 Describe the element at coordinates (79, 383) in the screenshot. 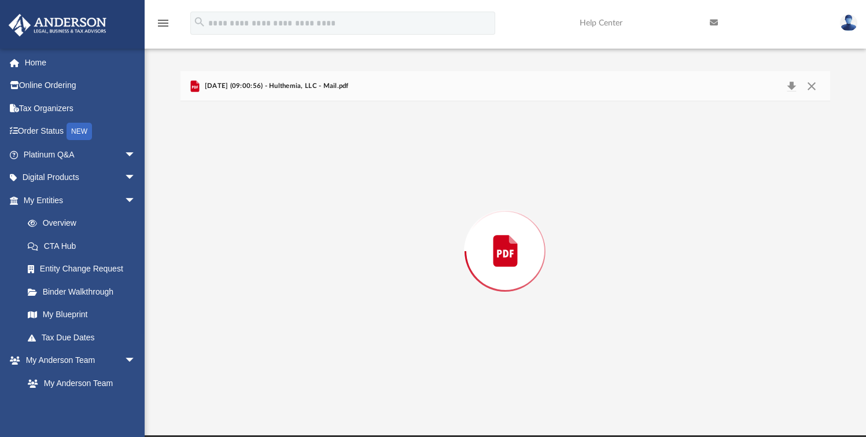

I see `a: My Anderson Team` at that location.